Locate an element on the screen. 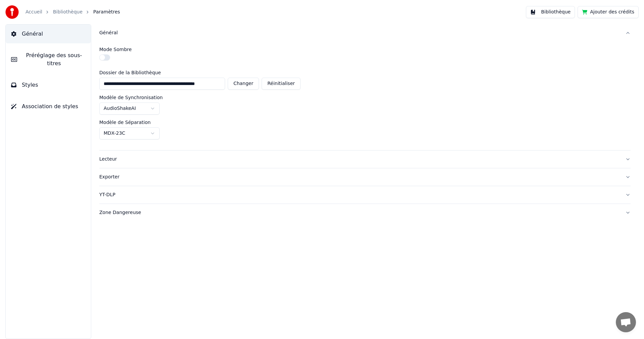  label: Modèle de Séparation is located at coordinates (125, 122).